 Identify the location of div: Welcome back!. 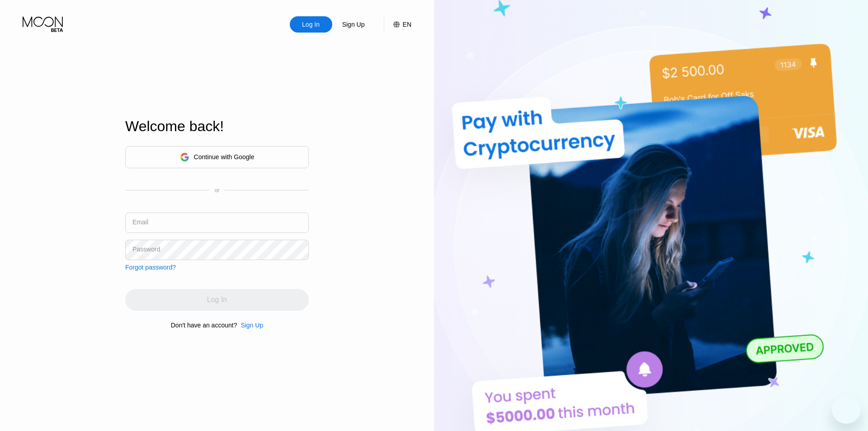
(217, 126).